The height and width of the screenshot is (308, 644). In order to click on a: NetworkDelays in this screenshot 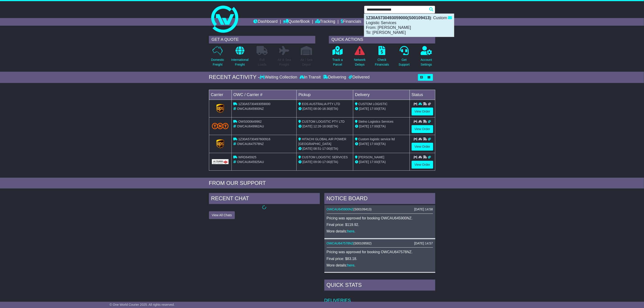, I will do `click(359, 58)`.